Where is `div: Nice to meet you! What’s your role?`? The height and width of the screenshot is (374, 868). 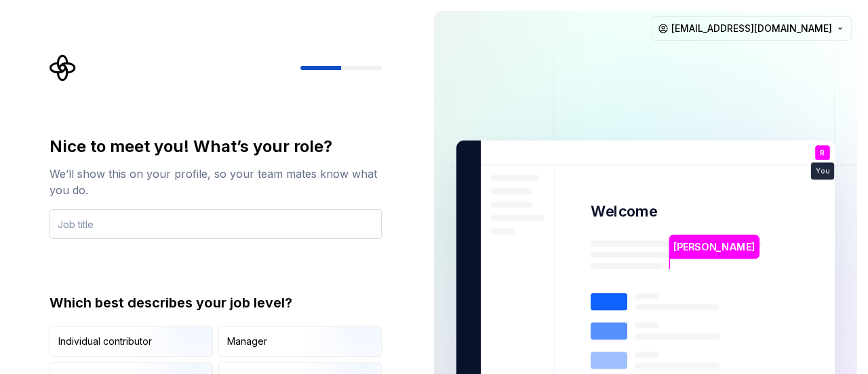
div: Nice to meet you! What’s your role? is located at coordinates (216, 147).